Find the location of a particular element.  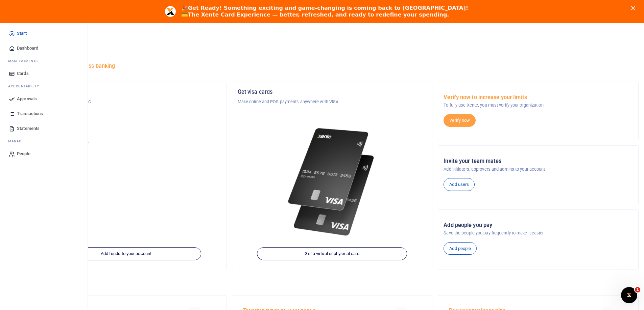

h4: Make a transaction is located at coordinates (332, 283).